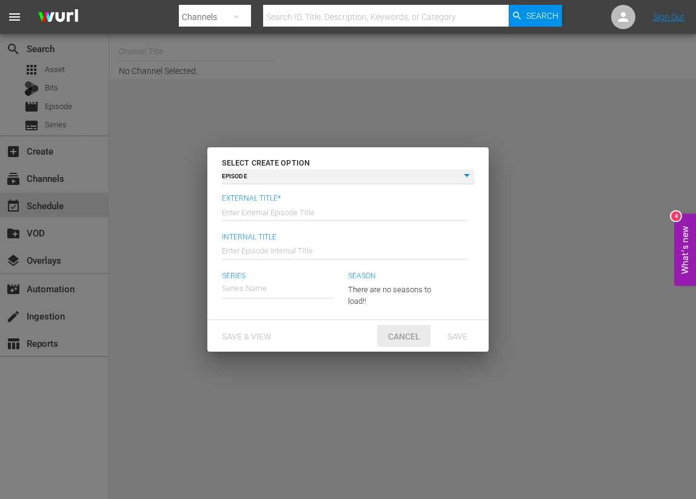 The height and width of the screenshot is (499, 696). Describe the element at coordinates (457, 336) in the screenshot. I see `button: Save` at that location.